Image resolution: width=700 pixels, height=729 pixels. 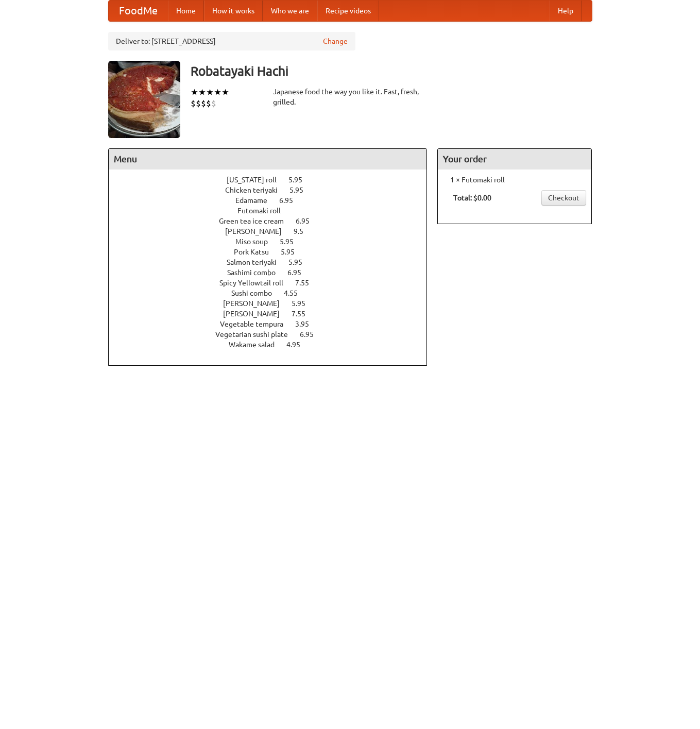 I want to click on a: Chicken teriyaki 5.95, so click(x=273, y=190).